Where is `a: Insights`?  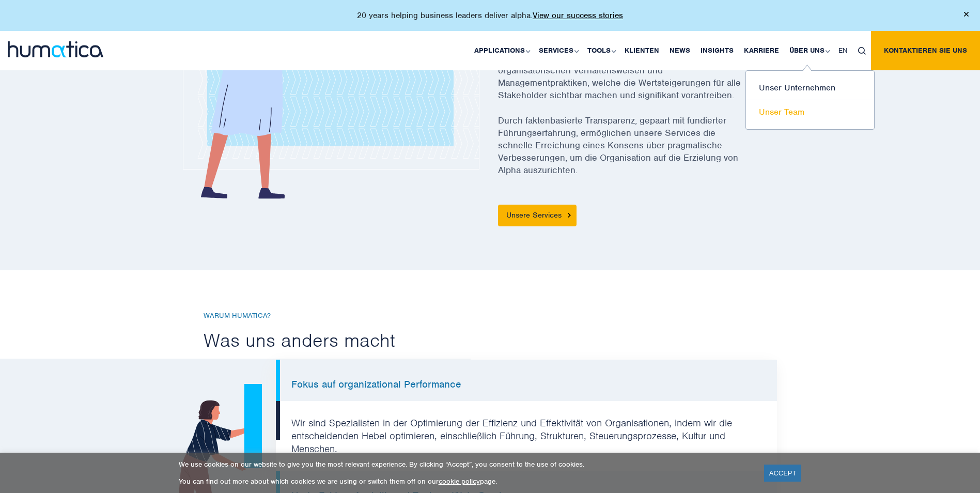
a: Insights is located at coordinates (717, 50).